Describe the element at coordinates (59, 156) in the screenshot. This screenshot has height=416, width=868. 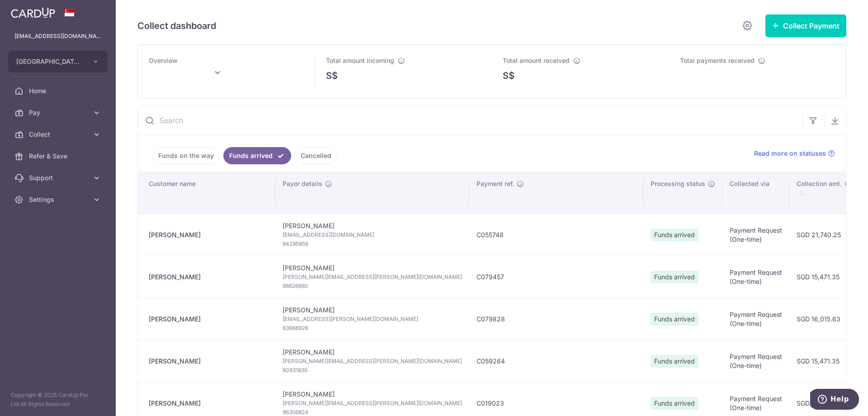
I see `span: Refer & Save` at that location.